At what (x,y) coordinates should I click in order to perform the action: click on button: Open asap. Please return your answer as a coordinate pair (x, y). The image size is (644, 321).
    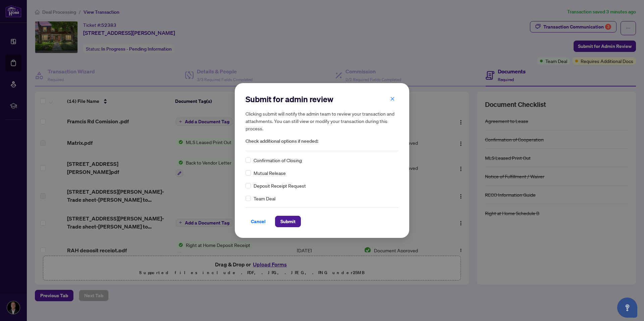
    Looking at the image, I should click on (627, 308).